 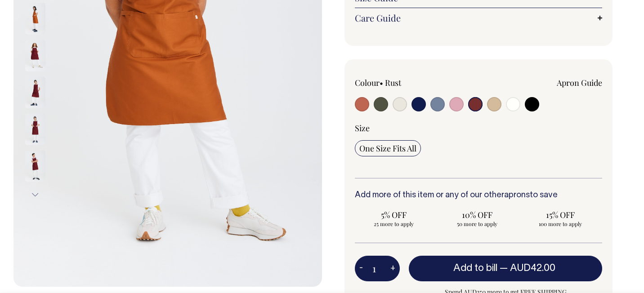 I want to click on h6: Add more of this item or any of our other to save, so click(x=479, y=195).